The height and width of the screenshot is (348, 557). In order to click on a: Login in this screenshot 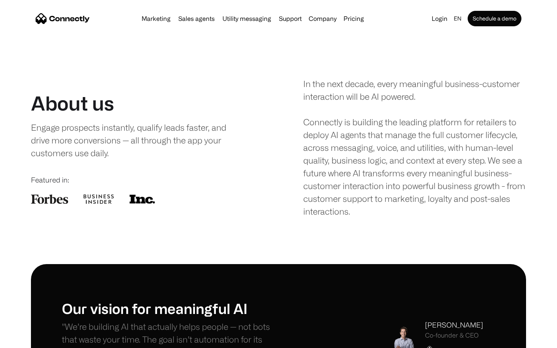, I will do `click(439, 19)`.